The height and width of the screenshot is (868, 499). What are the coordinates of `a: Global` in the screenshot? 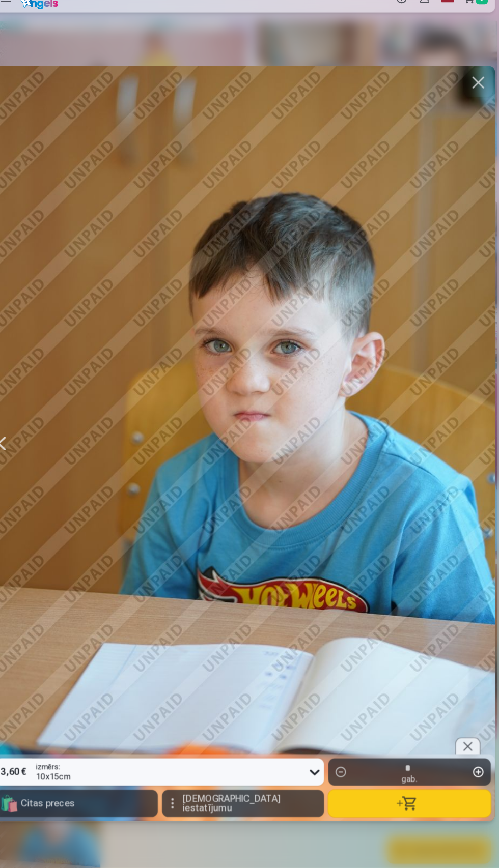 It's located at (448, 20).